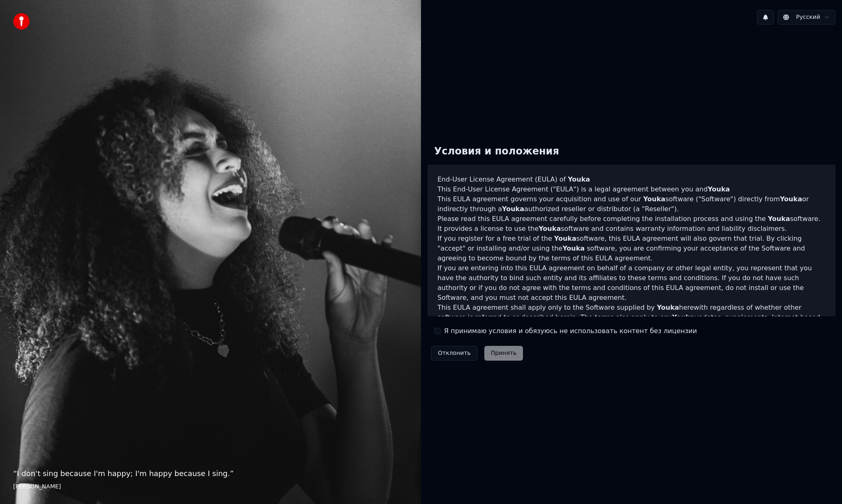  I want to click on p: Please read this EULA agreement carefully before completing the installation process and using th..., so click(632, 224).